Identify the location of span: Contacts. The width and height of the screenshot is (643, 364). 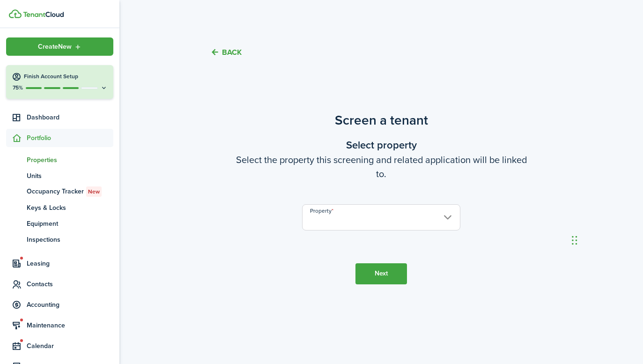
(70, 284).